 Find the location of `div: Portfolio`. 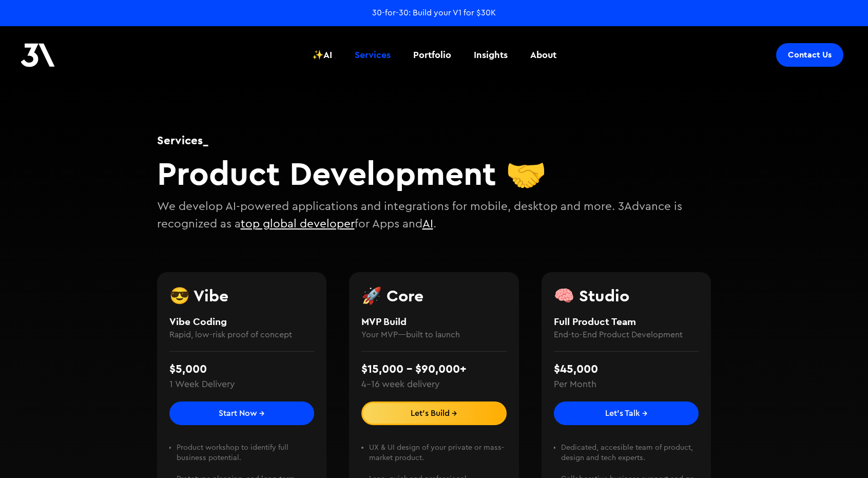

div: Portfolio is located at coordinates (432, 55).